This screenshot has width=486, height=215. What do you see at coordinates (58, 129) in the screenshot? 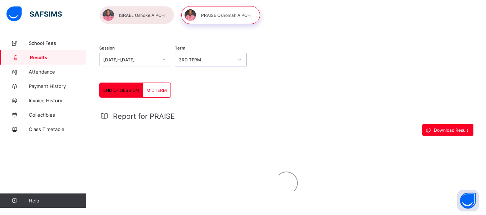
I see `span: Class Timetable` at bounding box center [58, 129].